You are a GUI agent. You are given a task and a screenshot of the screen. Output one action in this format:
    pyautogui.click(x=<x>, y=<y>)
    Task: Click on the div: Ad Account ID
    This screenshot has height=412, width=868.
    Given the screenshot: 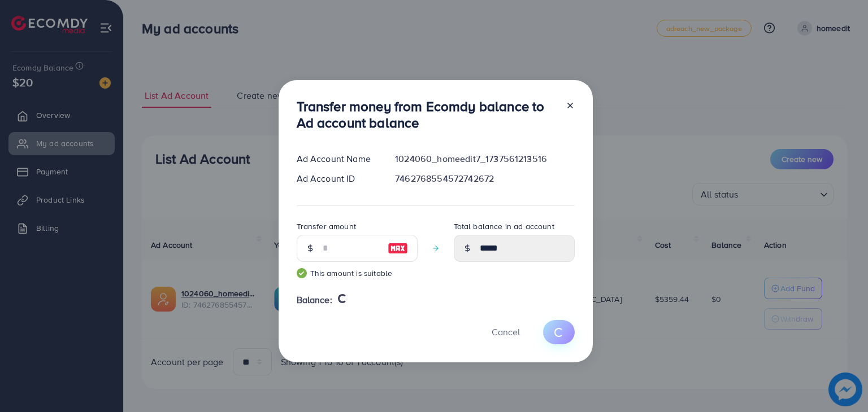 What is the action you would take?
    pyautogui.click(x=337, y=179)
    